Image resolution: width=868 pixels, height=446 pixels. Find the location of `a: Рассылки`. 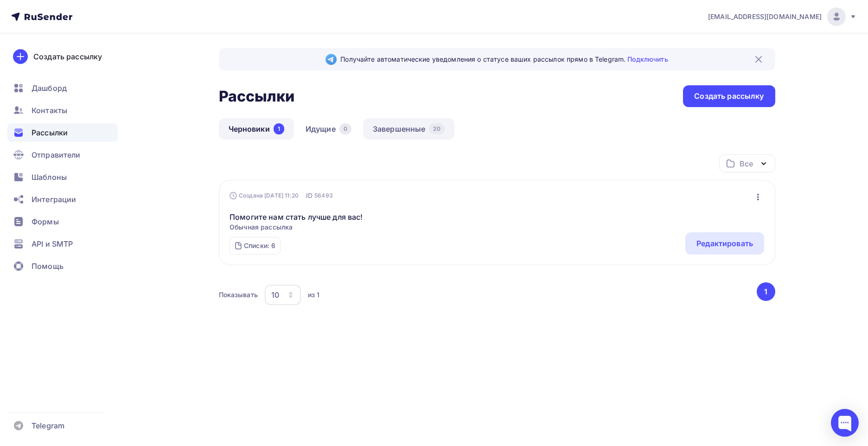

a: Рассылки is located at coordinates (62, 133).